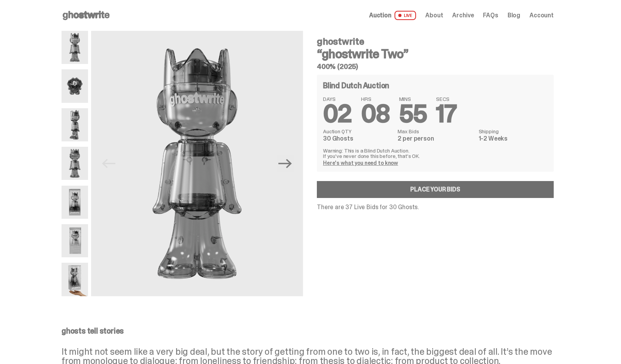  I want to click on a: Place your Bids, so click(436, 189).